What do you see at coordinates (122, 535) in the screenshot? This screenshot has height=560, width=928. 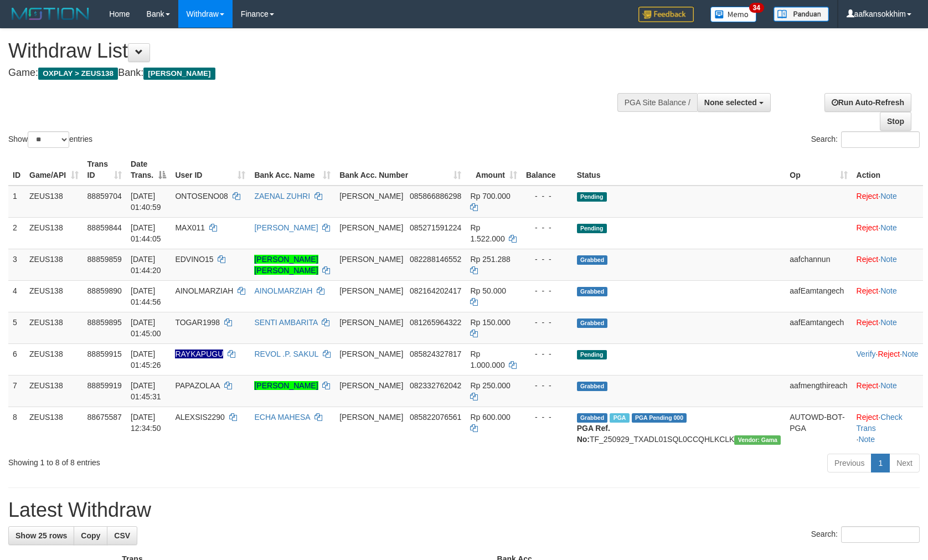 I see `a: CSV` at bounding box center [122, 535].